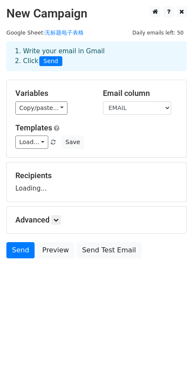  I want to click on a: Daily emails left: 50, so click(158, 32).